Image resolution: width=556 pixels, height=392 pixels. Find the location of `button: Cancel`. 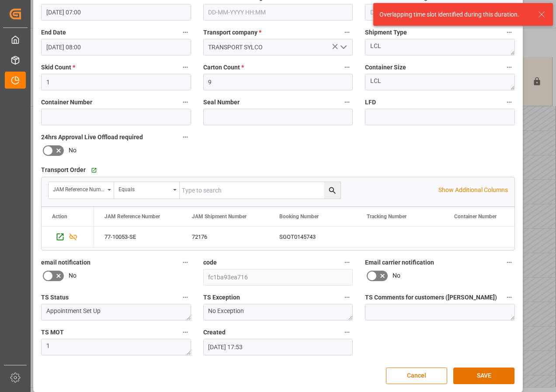

button: Cancel is located at coordinates (416, 376).